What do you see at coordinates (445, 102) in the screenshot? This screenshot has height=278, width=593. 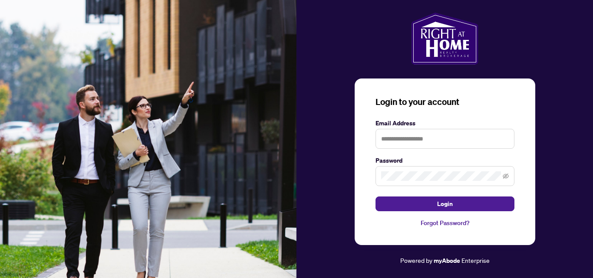 I see `h3: Login to your account` at bounding box center [445, 102].